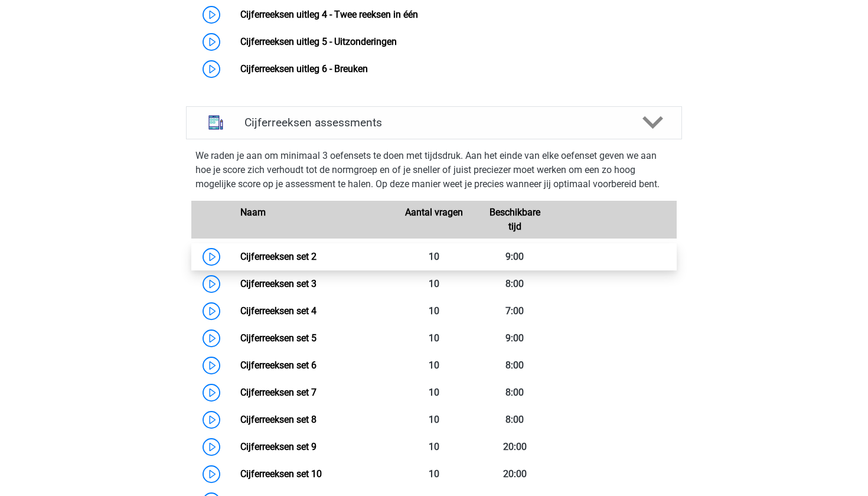 This screenshot has width=868, height=496. What do you see at coordinates (434, 123) in the screenshot?
I see `a: assessments Cijferreeksen assessments` at bounding box center [434, 123].